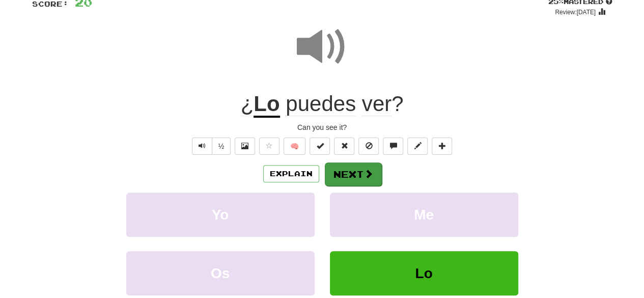 The image size is (644, 298). Describe the element at coordinates (344, 146) in the screenshot. I see `button: Reset to 0% Mastered (alt+r)` at that location.